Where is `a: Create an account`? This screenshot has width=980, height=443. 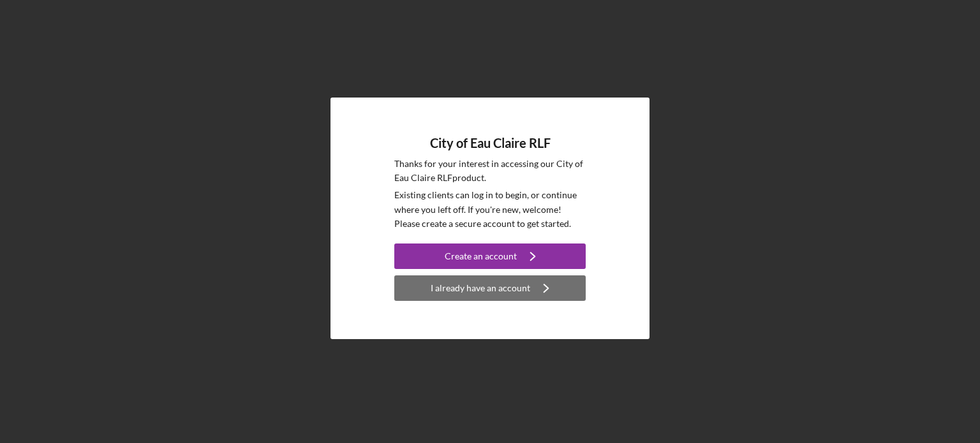 a: Create an account is located at coordinates (490, 257).